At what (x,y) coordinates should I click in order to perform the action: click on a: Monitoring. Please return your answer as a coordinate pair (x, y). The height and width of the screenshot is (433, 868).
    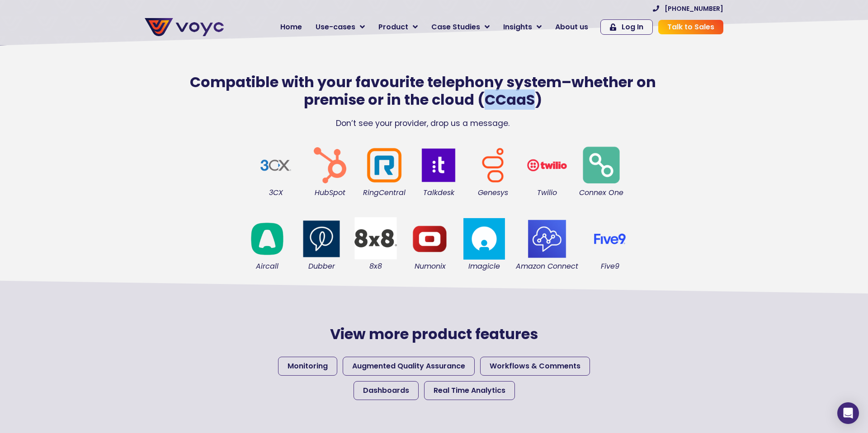
    Looking at the image, I should click on (307, 367).